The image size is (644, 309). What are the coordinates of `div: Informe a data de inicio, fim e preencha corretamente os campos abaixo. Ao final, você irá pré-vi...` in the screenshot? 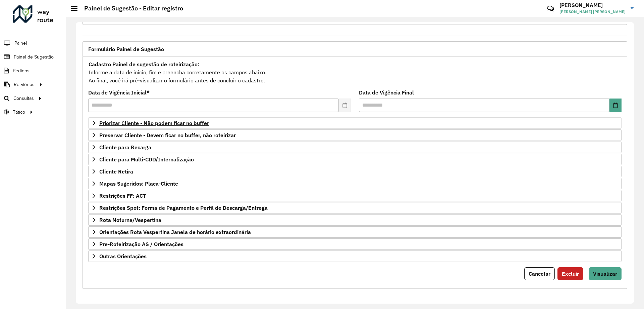 It's located at (355, 72).